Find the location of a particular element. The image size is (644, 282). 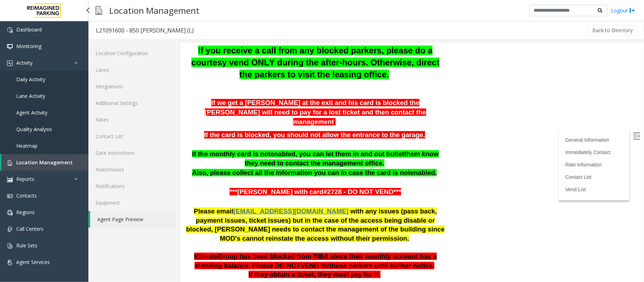

span: Lane Activity is located at coordinates (31, 96).